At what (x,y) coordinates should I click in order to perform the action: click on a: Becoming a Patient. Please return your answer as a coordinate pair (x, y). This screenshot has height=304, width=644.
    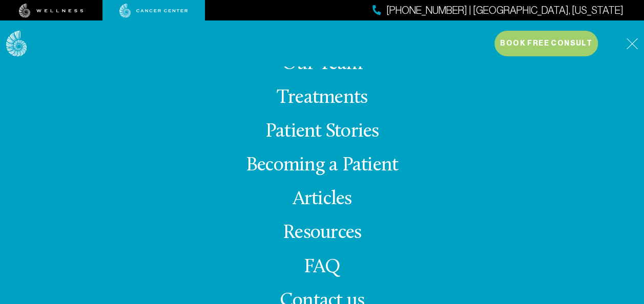
    Looking at the image, I should click on (322, 165).